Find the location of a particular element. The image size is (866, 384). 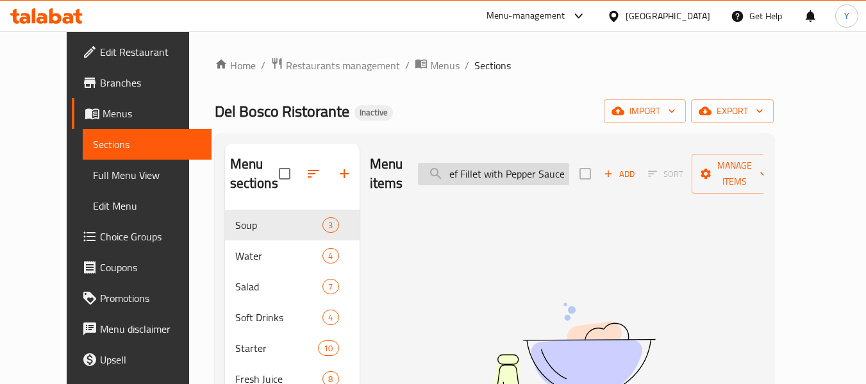

span: 10 is located at coordinates (328, 348).